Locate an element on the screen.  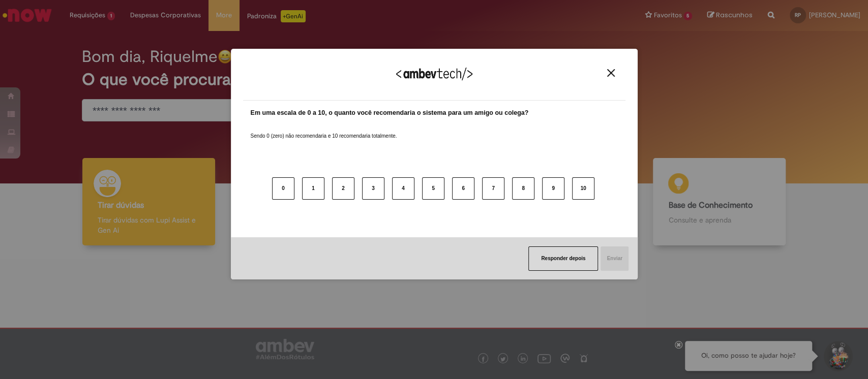
button: 4 is located at coordinates (403, 188).